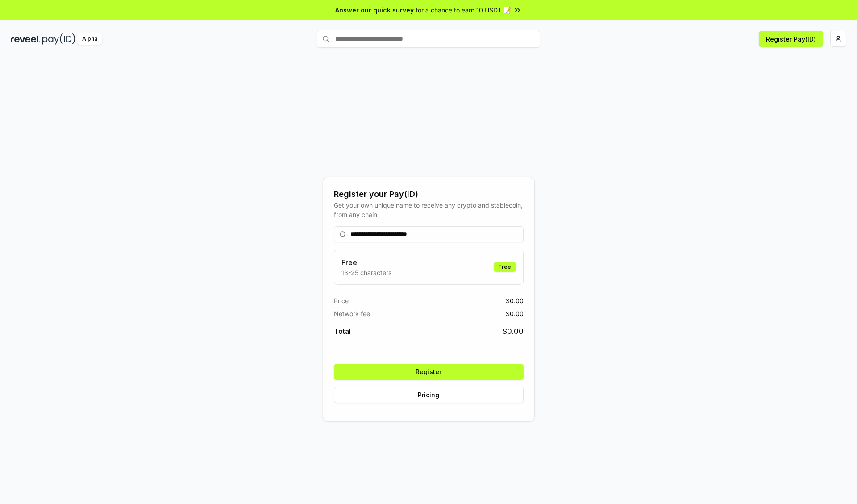  I want to click on button: Register, so click(429, 372).